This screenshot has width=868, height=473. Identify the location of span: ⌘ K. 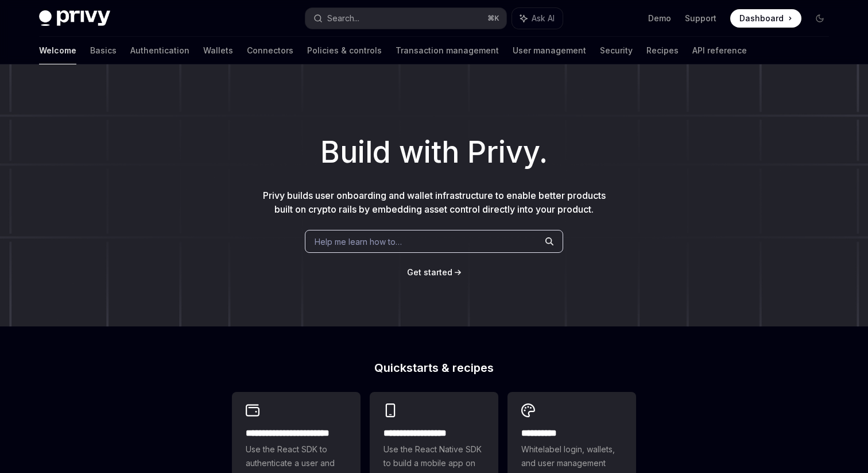
(493, 18).